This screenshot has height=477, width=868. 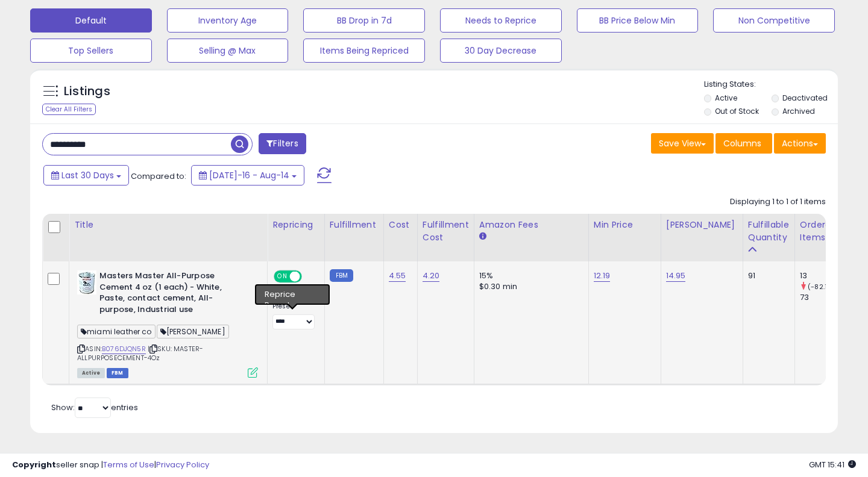 I want to click on div: 15%, so click(x=529, y=276).